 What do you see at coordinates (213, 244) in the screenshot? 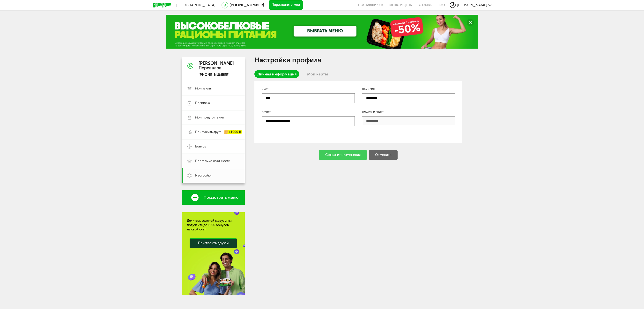
I see `a: Пригласить друзей` at bounding box center [213, 244].